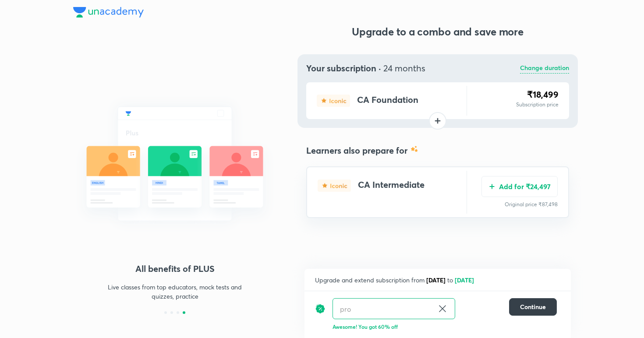 The height and width of the screenshot is (338, 644). I want to click on span: Upgrade and extend subscription from to, so click(395, 280).